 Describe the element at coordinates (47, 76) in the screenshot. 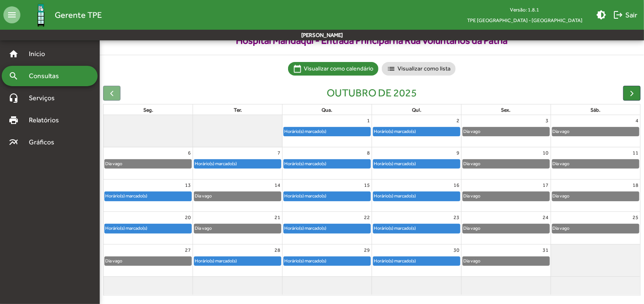

I see `span: Consultas` at that location.